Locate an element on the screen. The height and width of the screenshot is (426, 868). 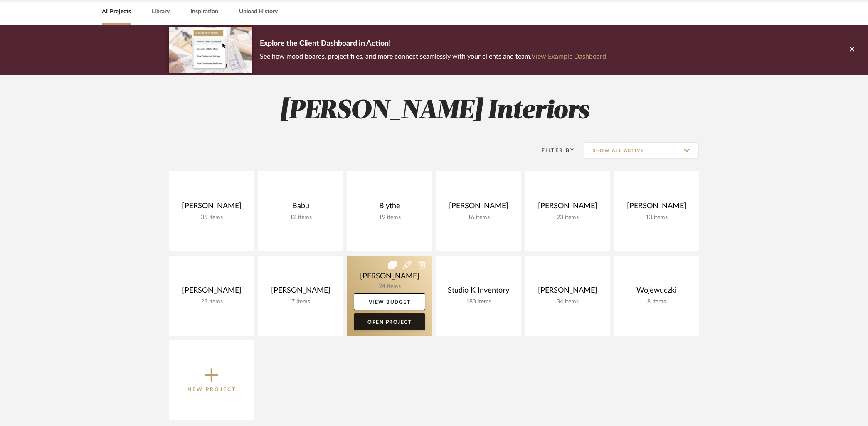
div: Blythe is located at coordinates (390, 208).